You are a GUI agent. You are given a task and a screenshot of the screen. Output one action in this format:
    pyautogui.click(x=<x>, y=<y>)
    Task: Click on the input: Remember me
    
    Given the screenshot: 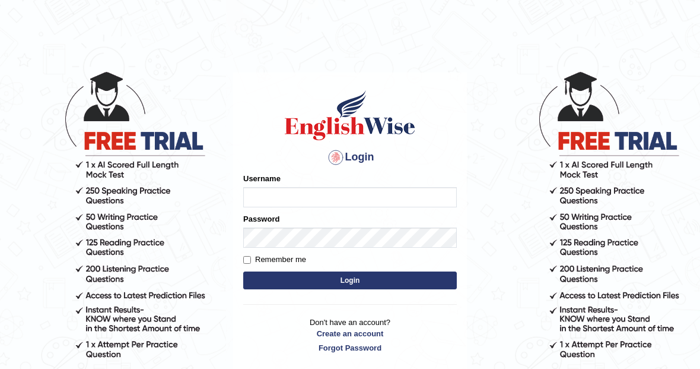 What is the action you would take?
    pyautogui.click(x=247, y=259)
    